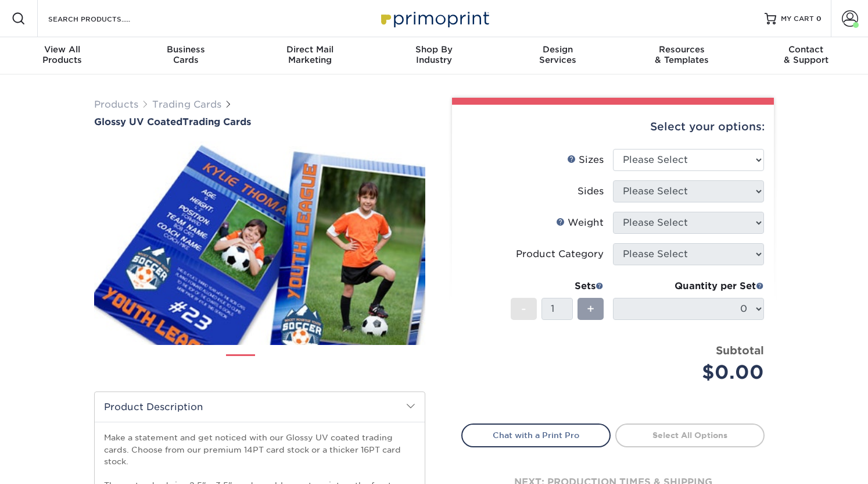  Describe the element at coordinates (434, 56) in the screenshot. I see `a: Shop ByIndustry` at that location.